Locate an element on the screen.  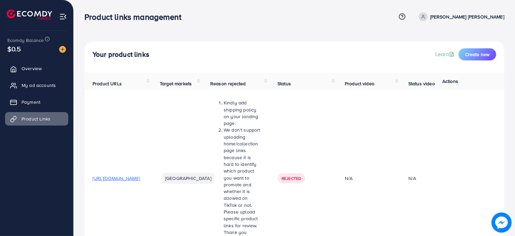
a: Overview is located at coordinates (37, 69).